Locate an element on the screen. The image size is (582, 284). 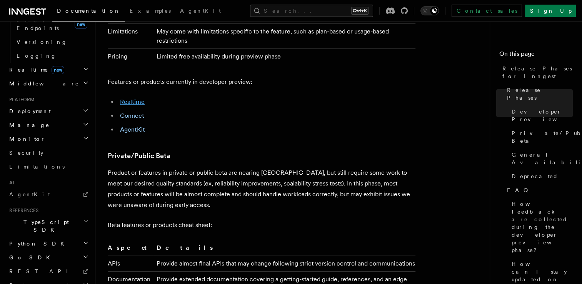
span: Limitations is located at coordinates (37, 167).